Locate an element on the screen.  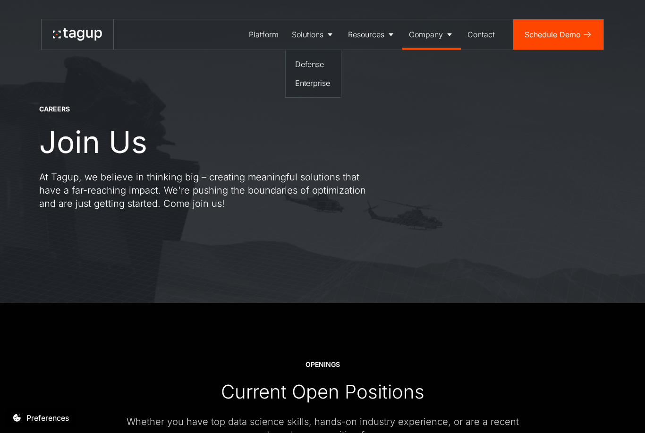
div: Preferences is located at coordinates (48, 418).